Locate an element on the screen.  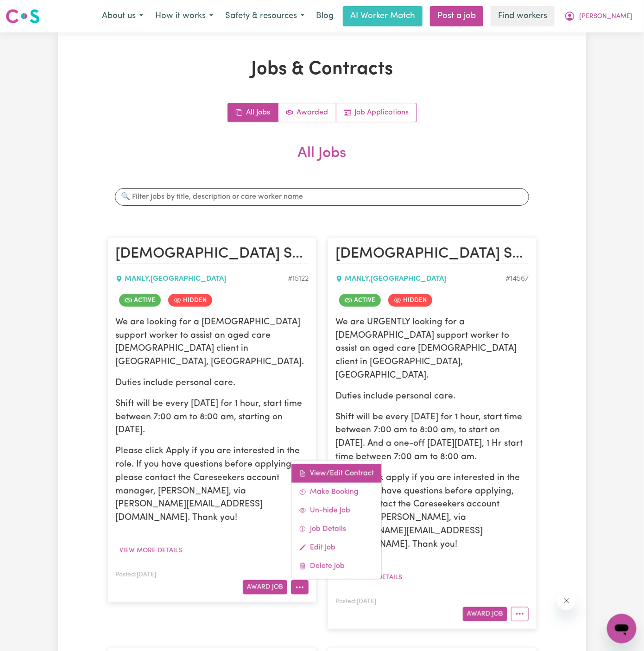
a: Job applications is located at coordinates (376, 113).